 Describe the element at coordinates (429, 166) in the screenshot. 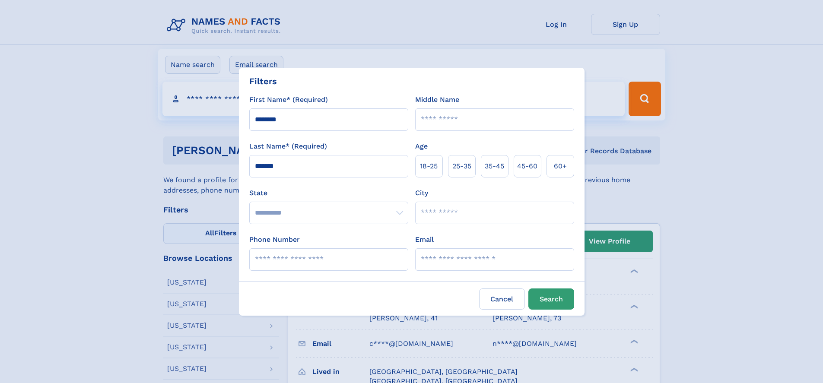

I see `span: 18‑25` at that location.